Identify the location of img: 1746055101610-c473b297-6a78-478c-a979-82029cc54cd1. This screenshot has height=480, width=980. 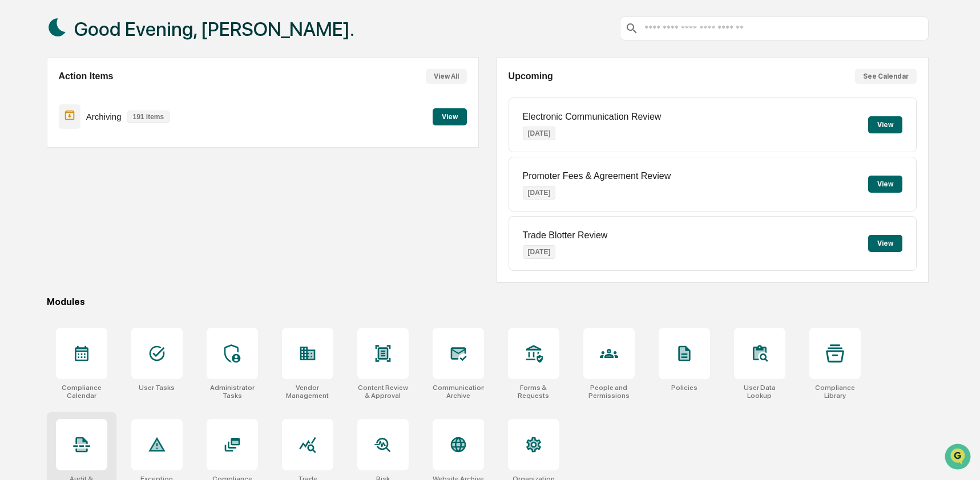
(22, 98).